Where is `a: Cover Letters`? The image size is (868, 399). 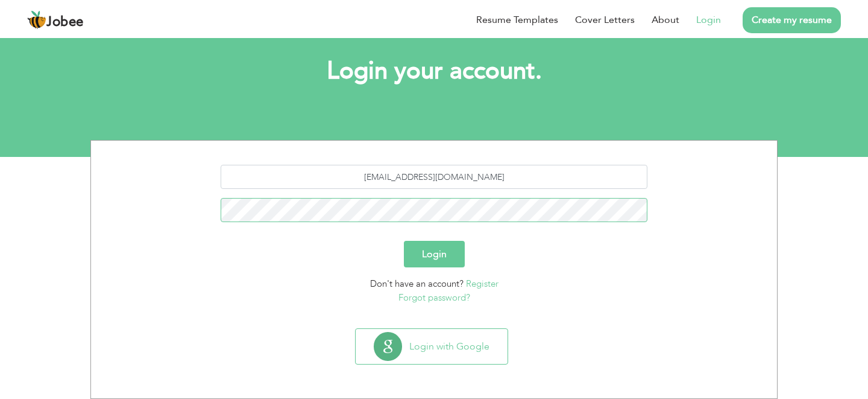
a: Cover Letters is located at coordinates (605, 20).